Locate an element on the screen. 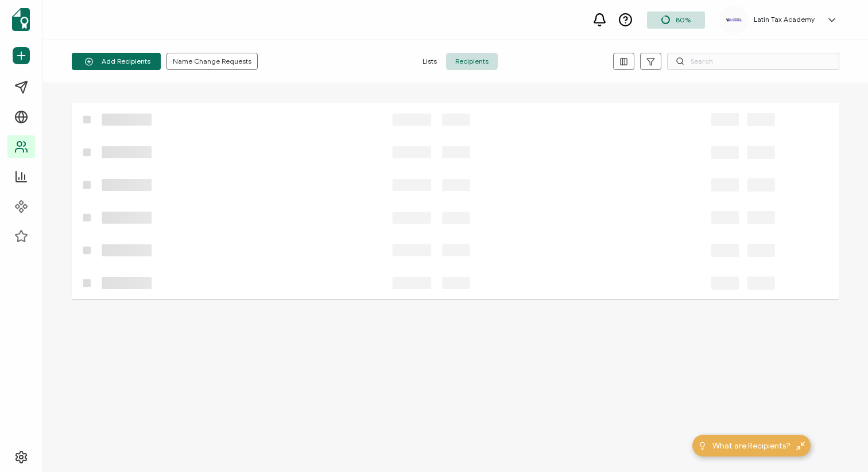 The image size is (868, 472). div: Chat Widget is located at coordinates (769, 407).